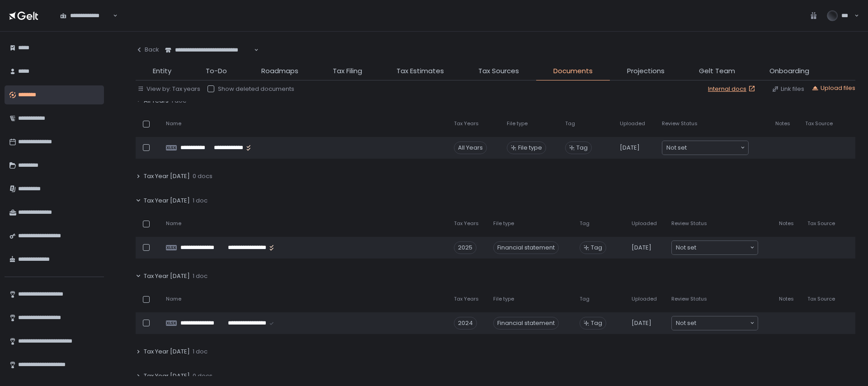  What do you see at coordinates (788, 89) in the screenshot?
I see `button: Link files` at bounding box center [788, 89].